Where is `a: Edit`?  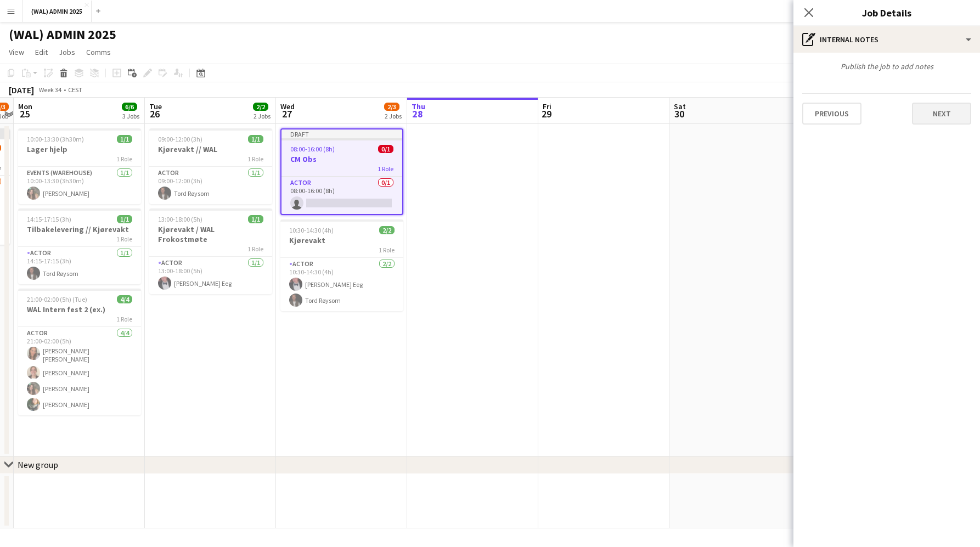
a: Edit is located at coordinates (42, 52).